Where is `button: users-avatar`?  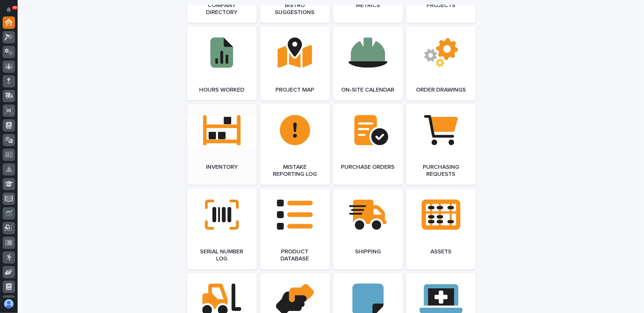
button: users-avatar is located at coordinates (9, 303).